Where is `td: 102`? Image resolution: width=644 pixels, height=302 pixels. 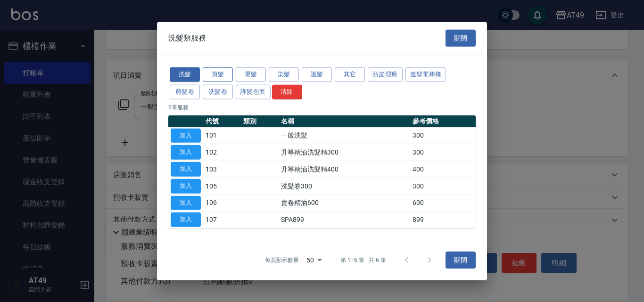
td: 102 is located at coordinates (222, 152).